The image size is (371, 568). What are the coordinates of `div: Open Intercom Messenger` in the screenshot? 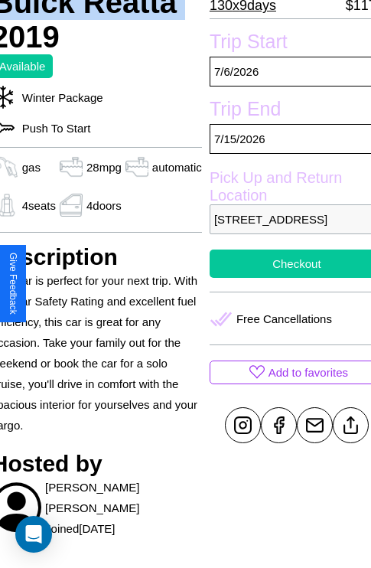 It's located at (34, 535).